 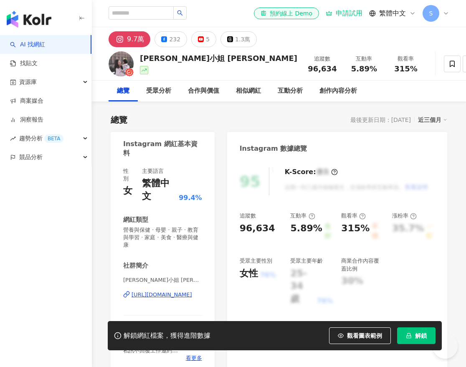 What do you see at coordinates (31, 157) in the screenshot?
I see `span: 競品分析` at bounding box center [31, 157].